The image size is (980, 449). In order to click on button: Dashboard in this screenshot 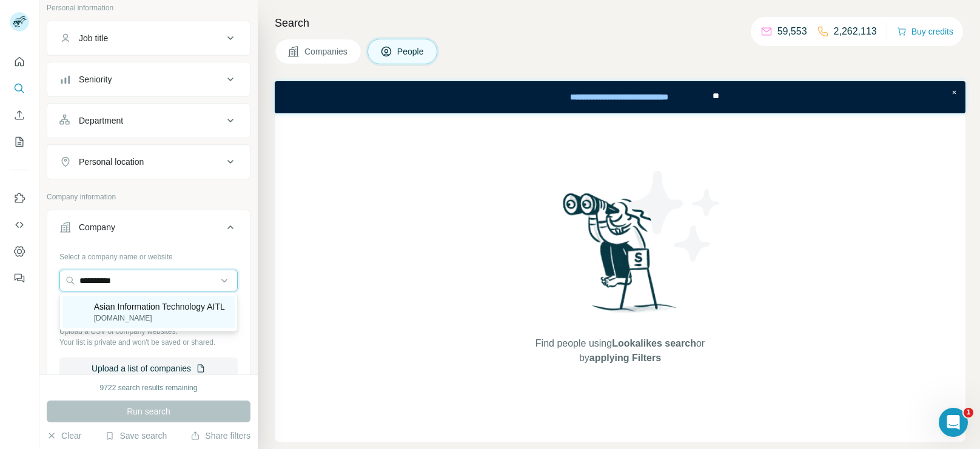, I will do `click(19, 251)`.